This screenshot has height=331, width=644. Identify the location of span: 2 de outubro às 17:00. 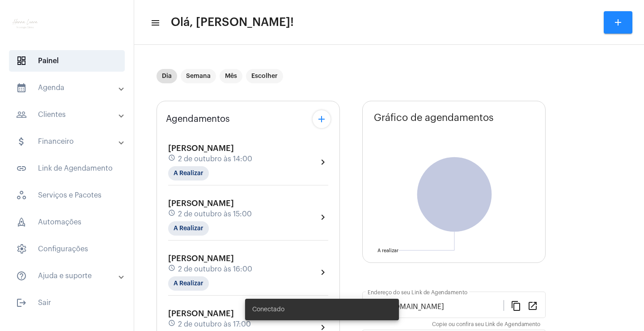
(214, 324).